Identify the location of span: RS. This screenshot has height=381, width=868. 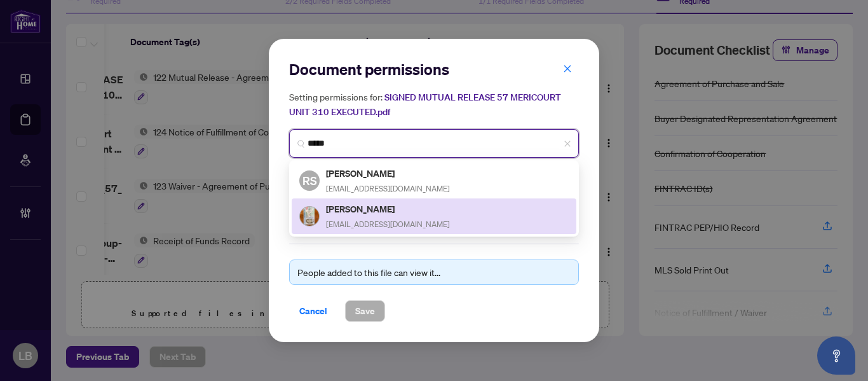
(309, 181).